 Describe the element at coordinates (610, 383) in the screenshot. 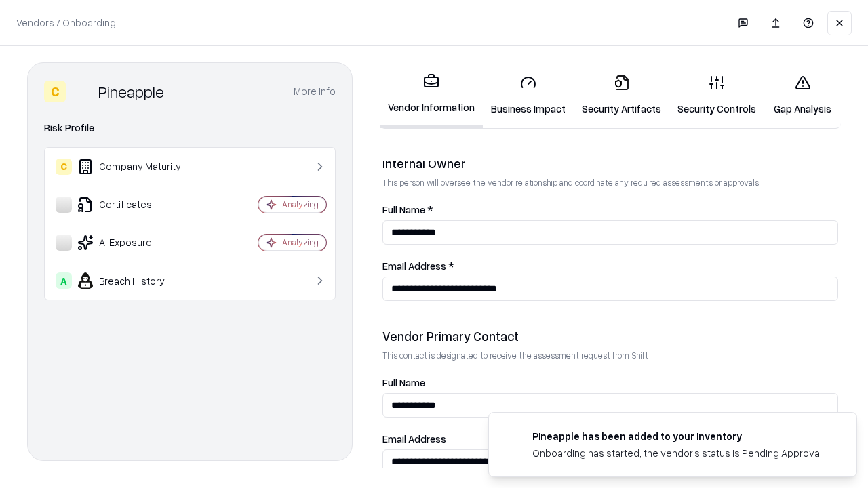

I see `label: Full Name` at that location.